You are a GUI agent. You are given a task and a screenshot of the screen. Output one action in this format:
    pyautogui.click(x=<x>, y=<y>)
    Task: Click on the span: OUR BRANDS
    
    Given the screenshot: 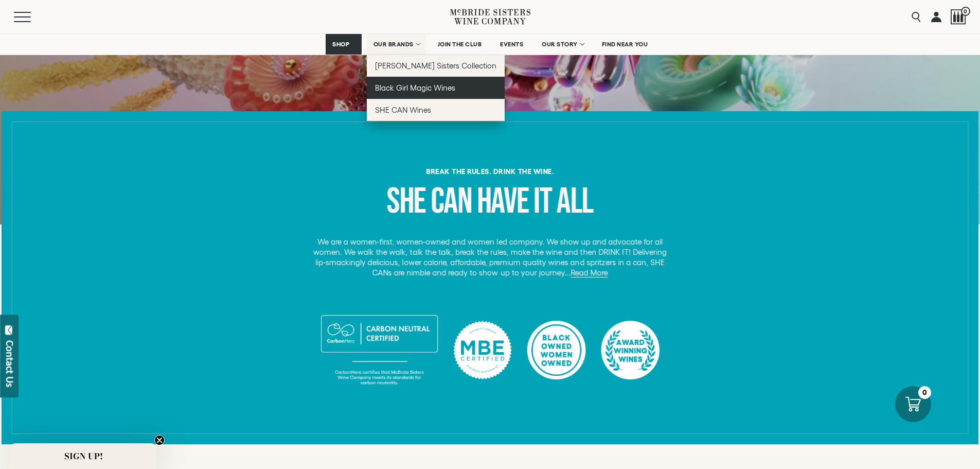 What is the action you would take?
    pyautogui.click(x=393, y=44)
    